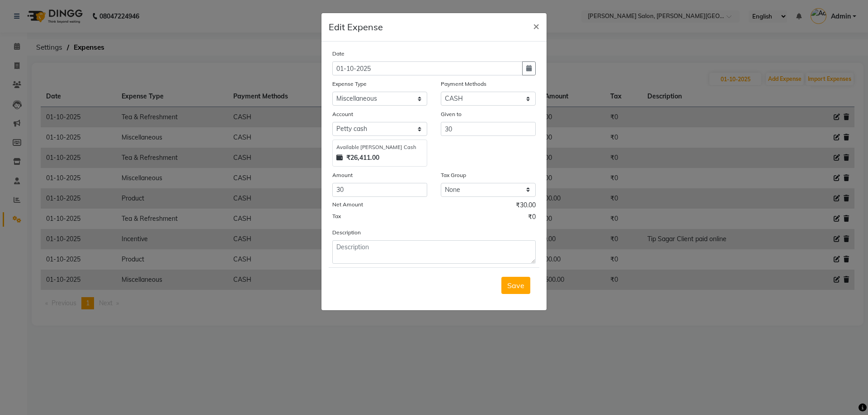  What do you see at coordinates (343, 114) in the screenshot?
I see `label: Account` at bounding box center [343, 114].